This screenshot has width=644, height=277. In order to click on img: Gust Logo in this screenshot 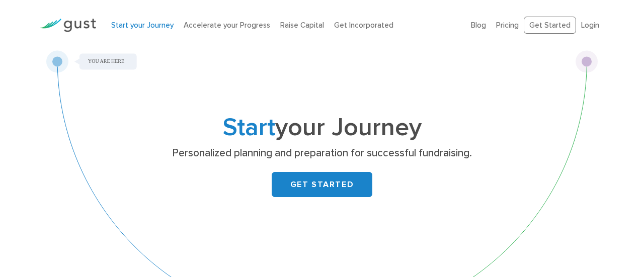, I will do `click(68, 25)`.